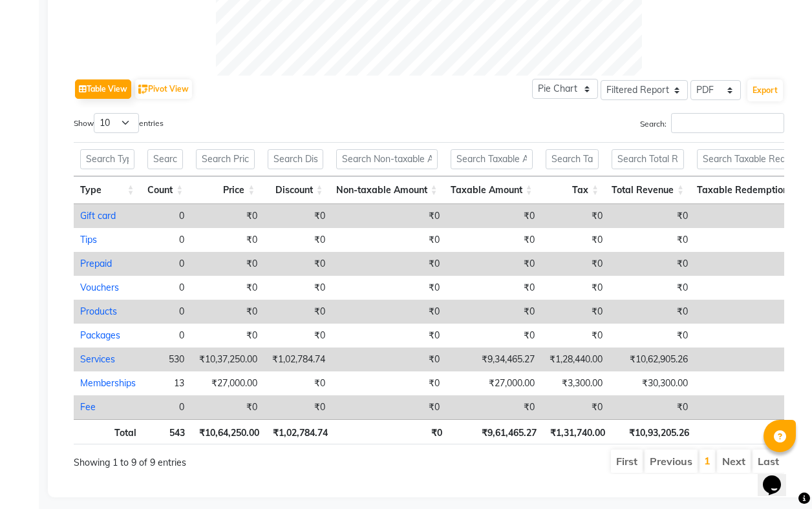 The width and height of the screenshot is (812, 509). I want to click on th: Taxable Amount: activate to sort column ascending, so click(491, 189).